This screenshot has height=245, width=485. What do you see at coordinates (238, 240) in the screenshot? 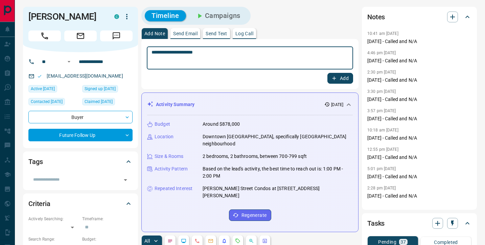
I see `svg: Requests` at bounding box center [238, 240].